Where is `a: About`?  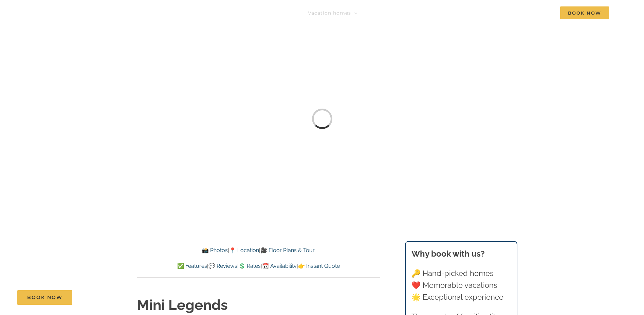 a: About is located at coordinates (496, 13).